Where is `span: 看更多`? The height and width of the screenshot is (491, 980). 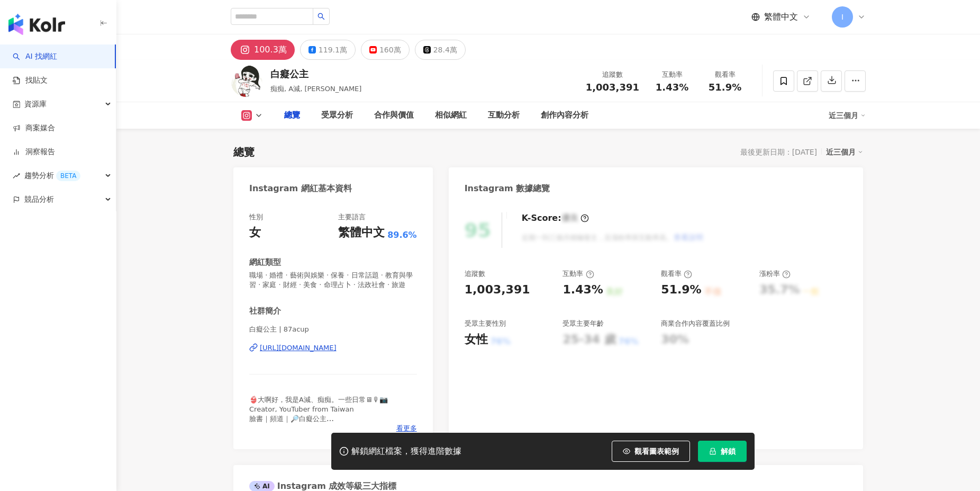 span: 看更多 is located at coordinates (406, 429).